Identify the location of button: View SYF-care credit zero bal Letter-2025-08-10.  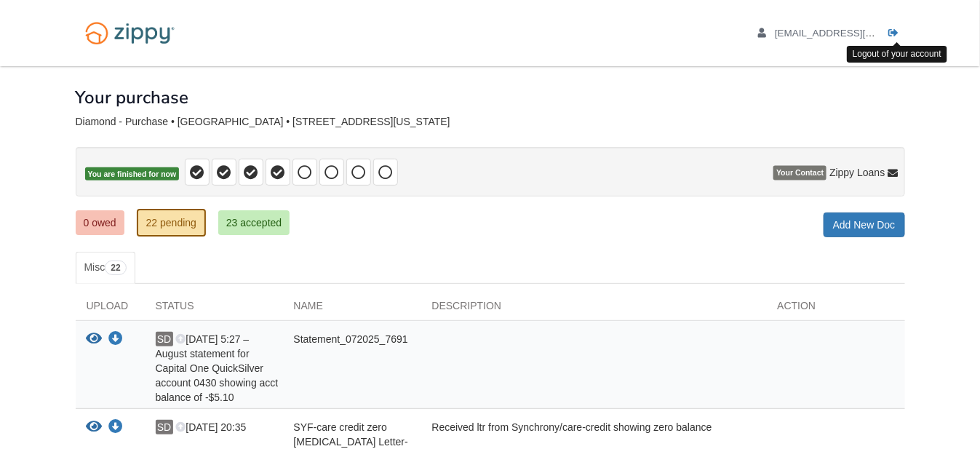
(95, 427).